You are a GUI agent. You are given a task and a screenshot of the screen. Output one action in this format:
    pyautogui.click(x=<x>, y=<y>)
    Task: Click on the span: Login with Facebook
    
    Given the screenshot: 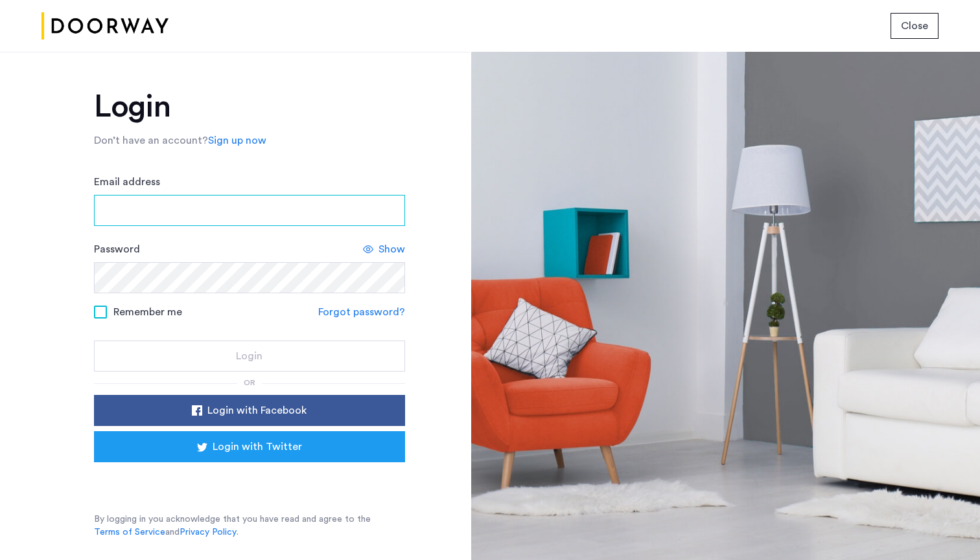 What is the action you would take?
    pyautogui.click(x=256, y=411)
    